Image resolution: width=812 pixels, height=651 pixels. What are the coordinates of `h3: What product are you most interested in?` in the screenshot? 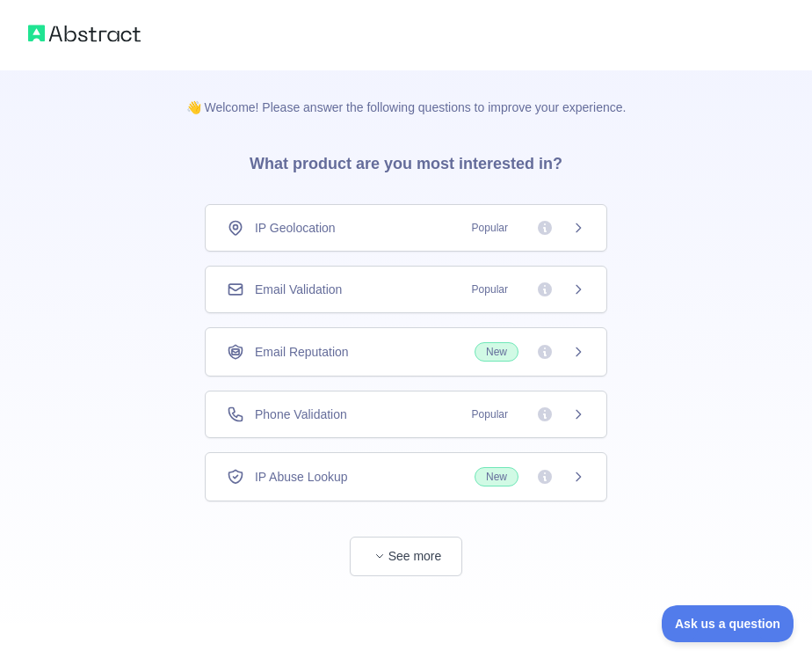 It's located at (406, 160).